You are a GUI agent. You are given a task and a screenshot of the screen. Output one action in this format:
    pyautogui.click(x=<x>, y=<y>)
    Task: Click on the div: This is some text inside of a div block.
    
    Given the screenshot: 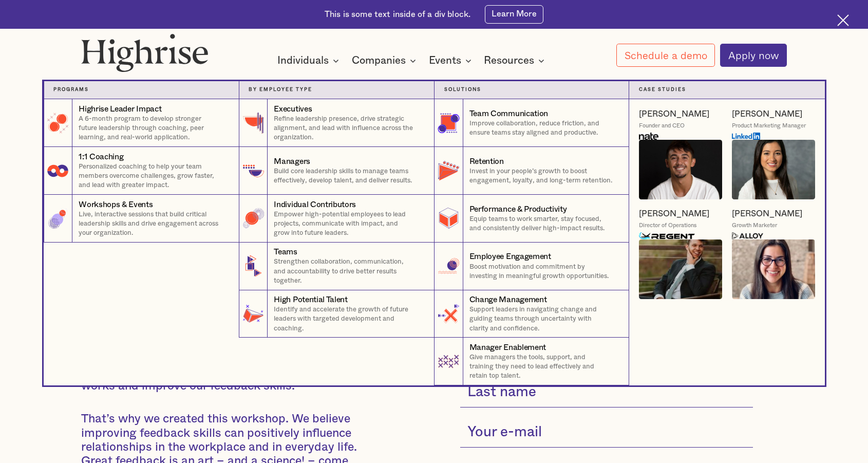 What is the action you would take?
    pyautogui.click(x=398, y=14)
    